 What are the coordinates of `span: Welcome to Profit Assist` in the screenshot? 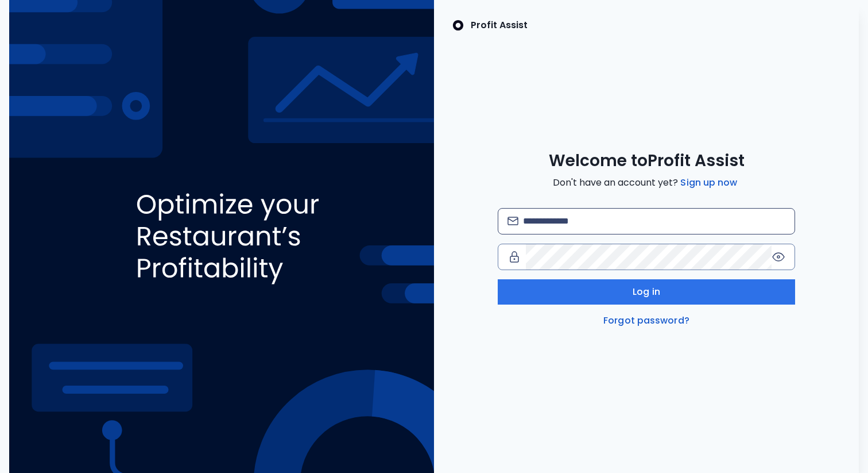 It's located at (647, 161).